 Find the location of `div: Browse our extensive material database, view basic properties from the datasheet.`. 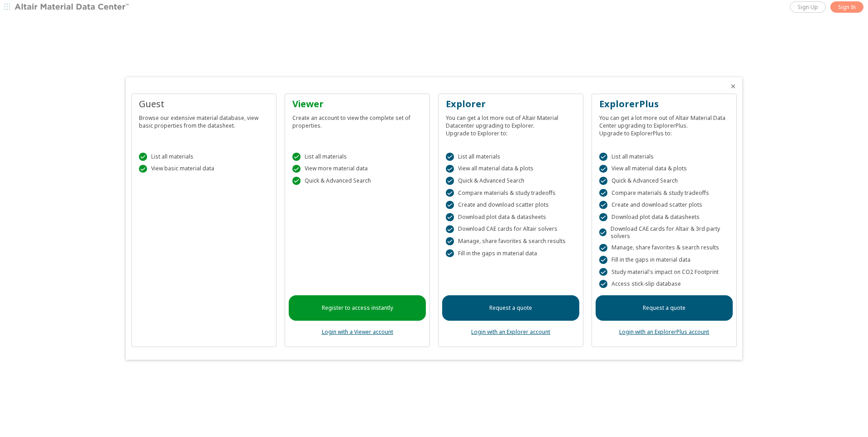

div: Browse our extensive material database, view basic properties from the datasheet. is located at coordinates (204, 120).